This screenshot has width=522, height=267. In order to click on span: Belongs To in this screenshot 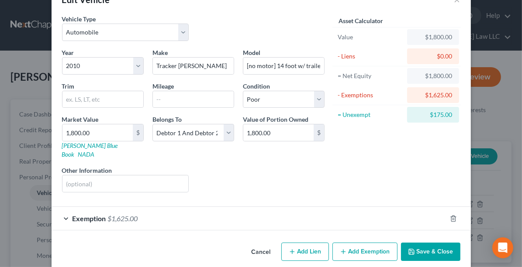, I will do `click(167, 119)`.